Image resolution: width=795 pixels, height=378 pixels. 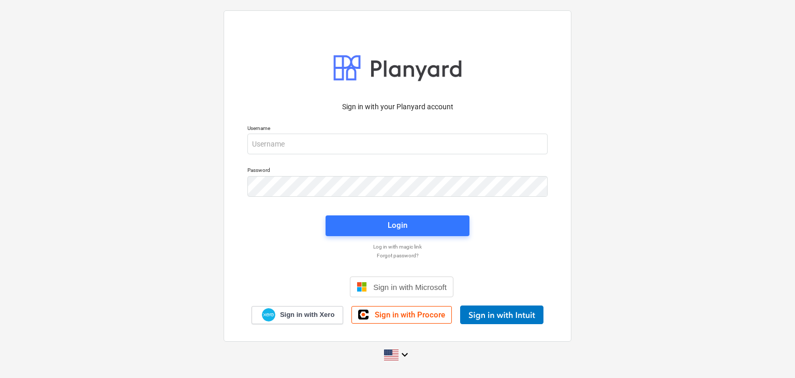 I want to click on i: keyboard_arrow_down, so click(x=405, y=355).